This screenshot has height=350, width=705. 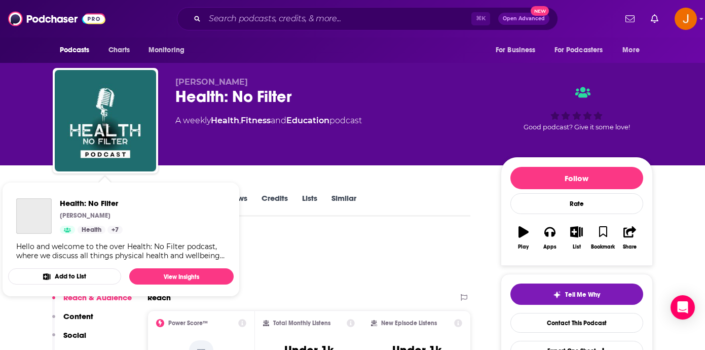 What do you see at coordinates (409, 323) in the screenshot?
I see `h2: New Episode Listens` at bounding box center [409, 323].